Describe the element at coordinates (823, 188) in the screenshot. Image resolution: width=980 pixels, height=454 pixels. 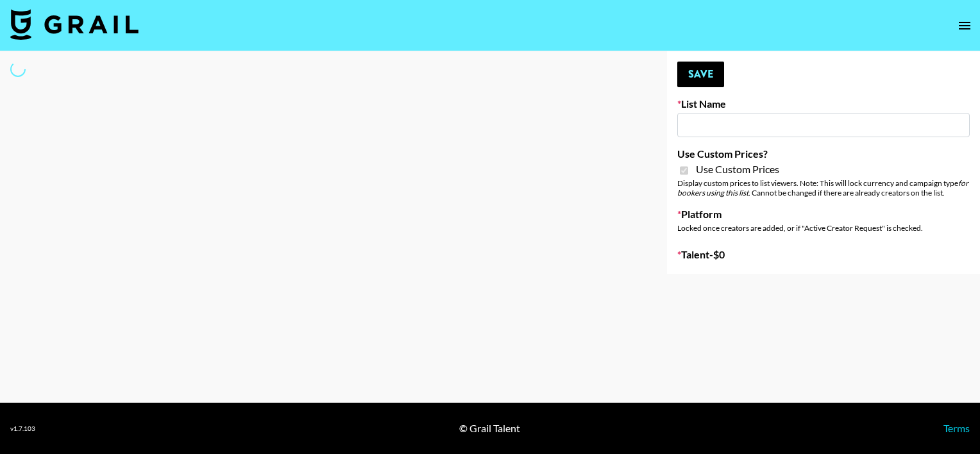
I see `em: for bookers using this list` at that location.